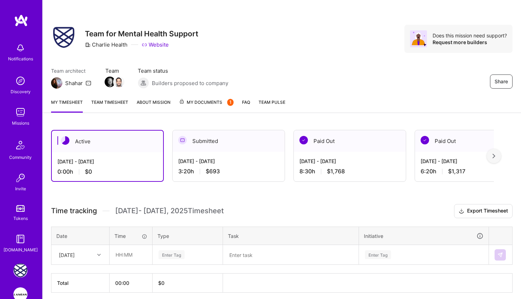 This screenshot has height=299, width=521. Describe the element at coordinates (350, 141) in the screenshot. I see `div: Paid Out` at that location.